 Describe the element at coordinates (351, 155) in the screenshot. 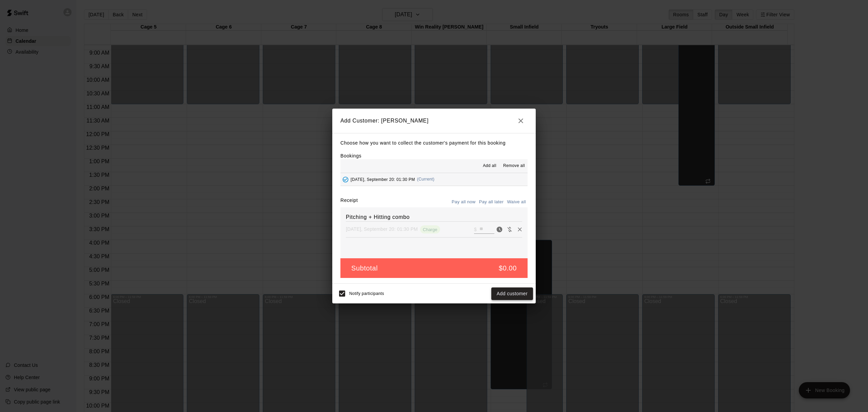

I see `label: Bookings` at that location.